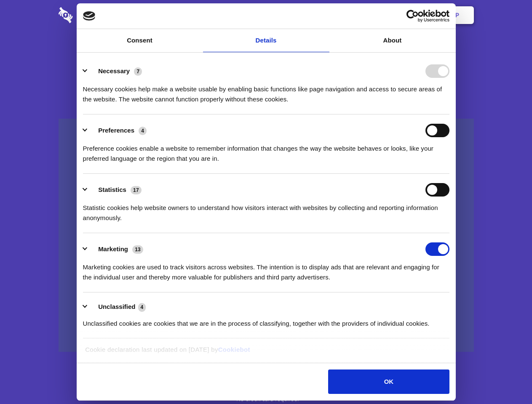  Describe the element at coordinates (266, 150) in the screenshot. I see `div: Preference cookies enable a website to remember information that changes the way the website beha...` at that location.